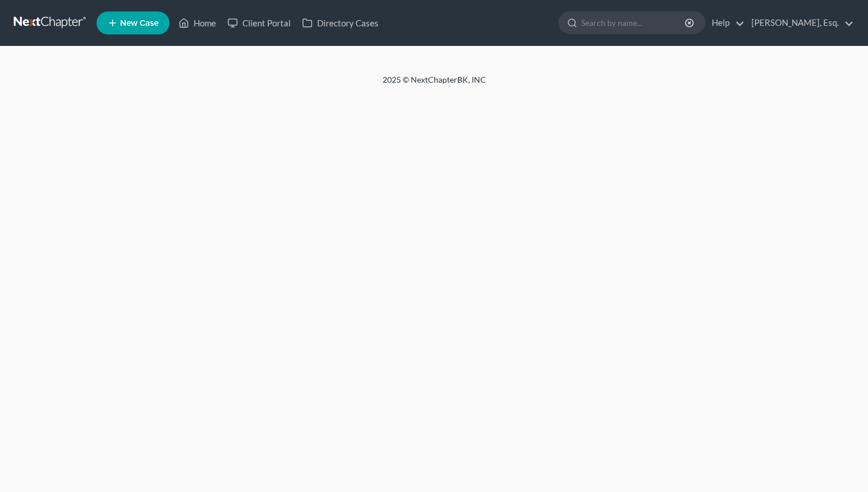 Image resolution: width=868 pixels, height=492 pixels. What do you see at coordinates (197, 23) in the screenshot?
I see `a: Home` at bounding box center [197, 23].